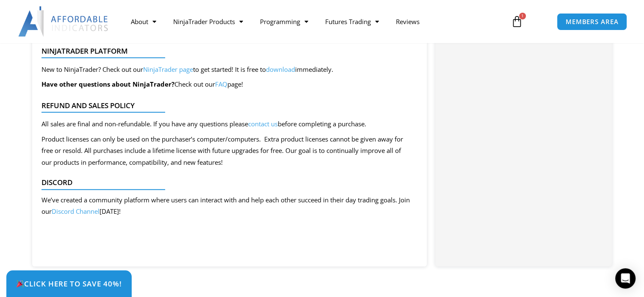 This screenshot has width=644, height=297. Describe the element at coordinates (263, 124) in the screenshot. I see `a: contact us` at that location.